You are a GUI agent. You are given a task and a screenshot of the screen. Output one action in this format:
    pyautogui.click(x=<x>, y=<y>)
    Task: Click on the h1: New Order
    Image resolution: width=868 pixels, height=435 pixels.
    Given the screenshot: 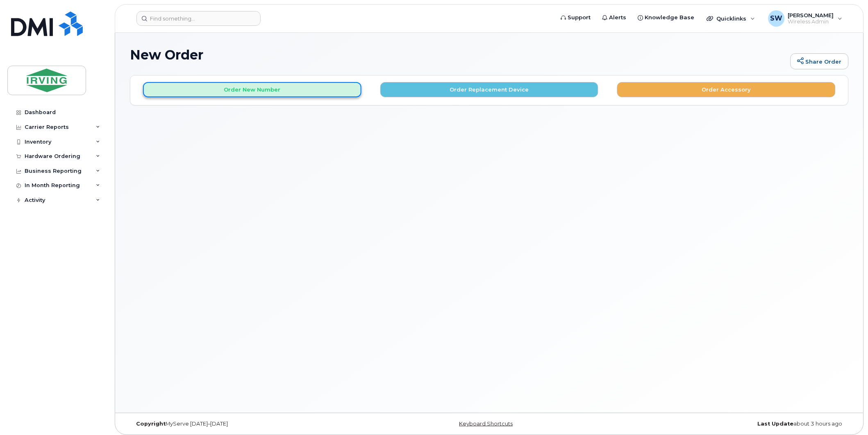 What is the action you would take?
    pyautogui.click(x=458, y=55)
    